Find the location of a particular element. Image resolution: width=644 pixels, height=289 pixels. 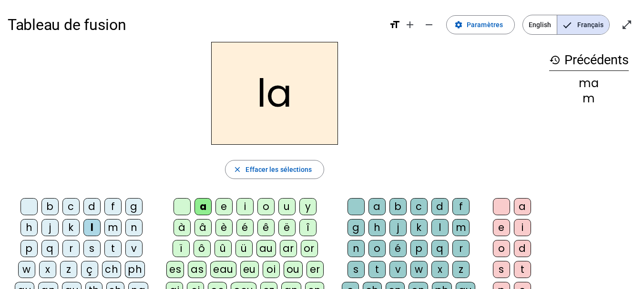

span: Effacer les sélections is located at coordinates (278, 170).